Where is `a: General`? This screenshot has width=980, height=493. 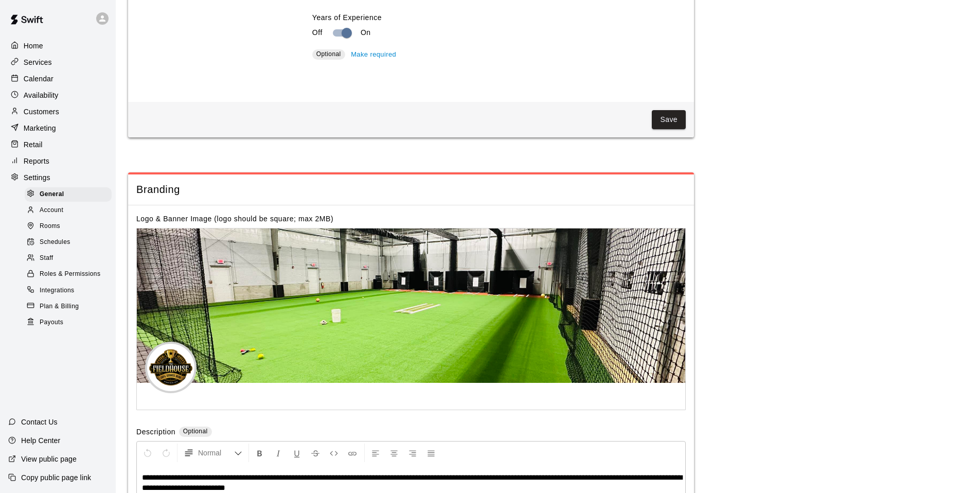 a: General is located at coordinates (70, 194).